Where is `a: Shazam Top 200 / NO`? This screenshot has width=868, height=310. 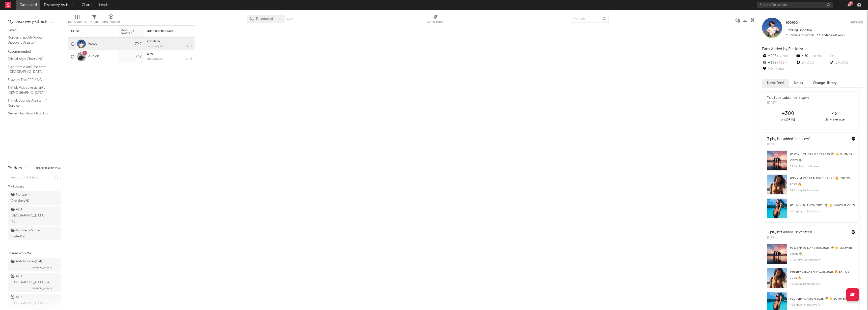 a: Shazam Top 200 / NO is located at coordinates (32, 80).